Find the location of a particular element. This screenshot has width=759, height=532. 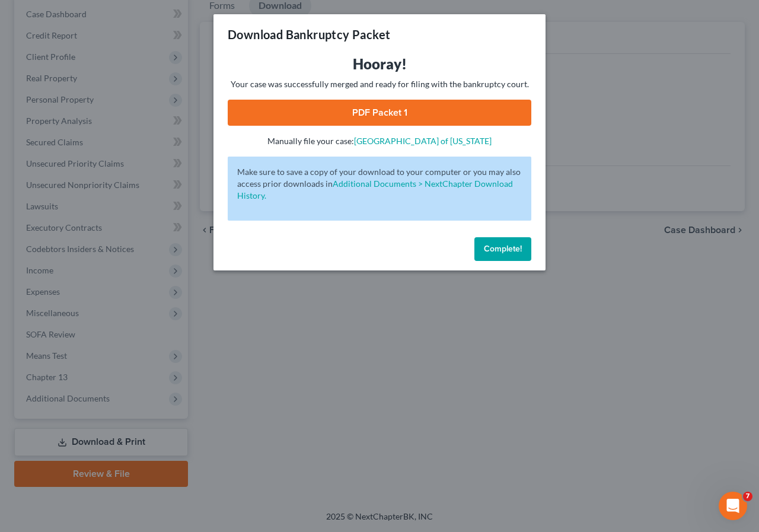

p: Manually file your case: is located at coordinates (380, 141).